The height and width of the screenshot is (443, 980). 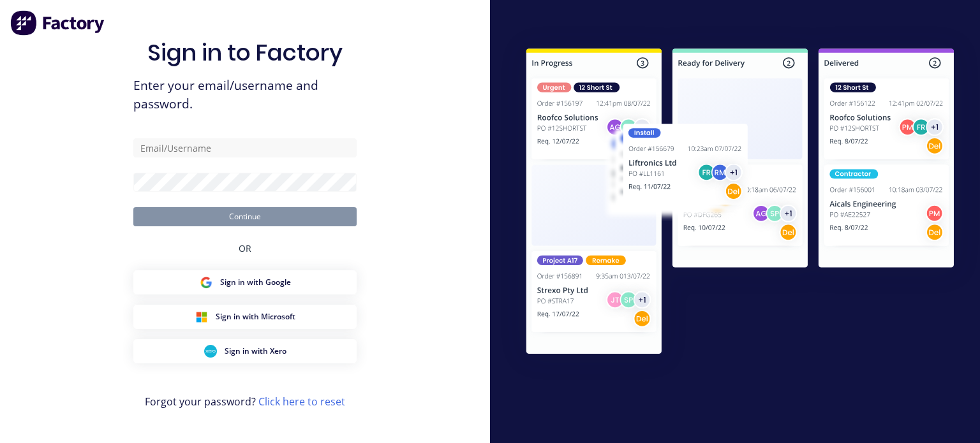 I want to click on button: Microsoft Sign inSign in with Microsoft, so click(x=245, y=317).